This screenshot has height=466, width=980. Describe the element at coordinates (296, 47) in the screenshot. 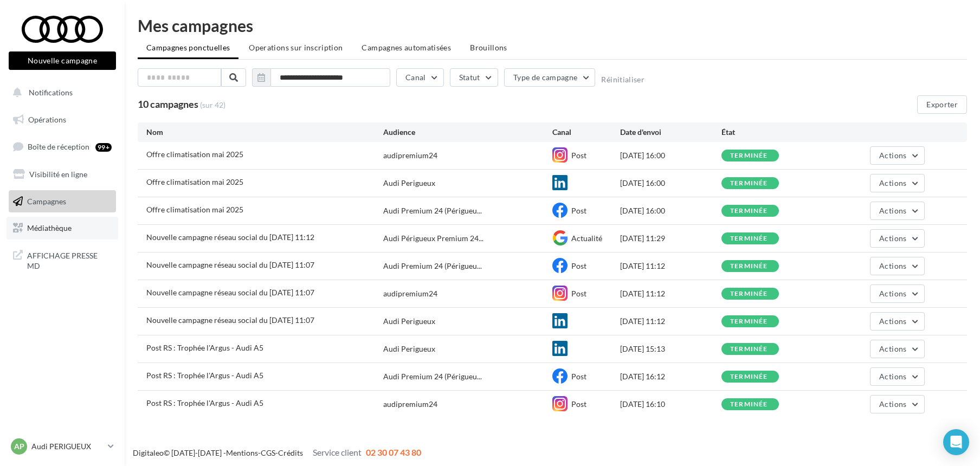

I see `span: Operations sur inscription` at that location.